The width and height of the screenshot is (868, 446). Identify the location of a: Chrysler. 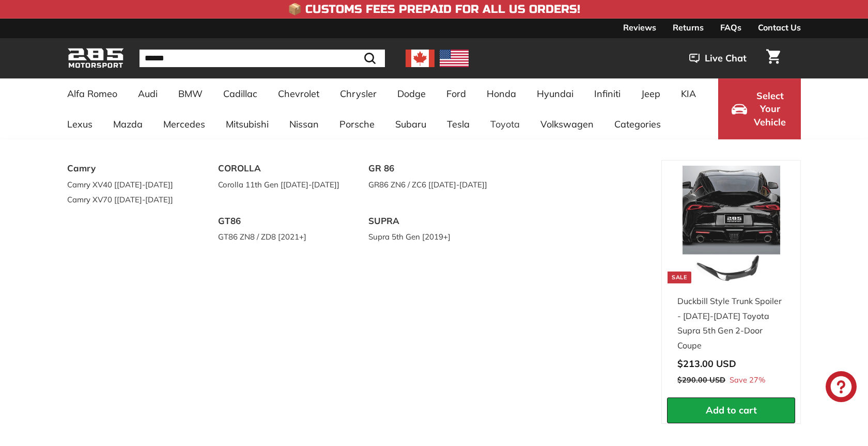
(358, 94).